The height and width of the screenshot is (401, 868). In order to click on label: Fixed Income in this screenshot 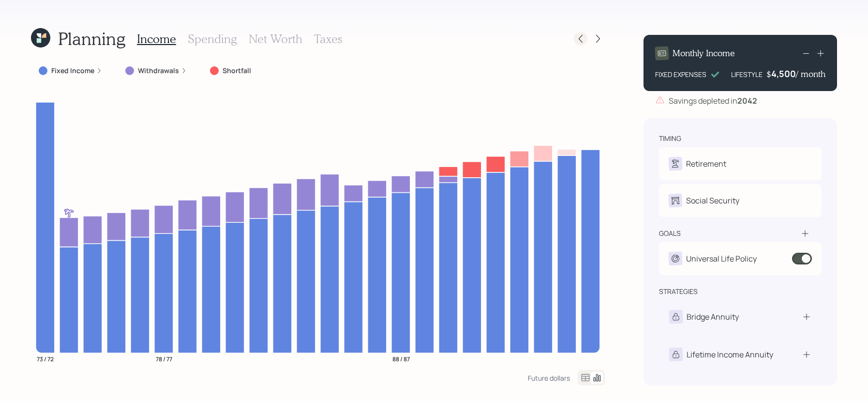, I will do `click(73, 71)`.